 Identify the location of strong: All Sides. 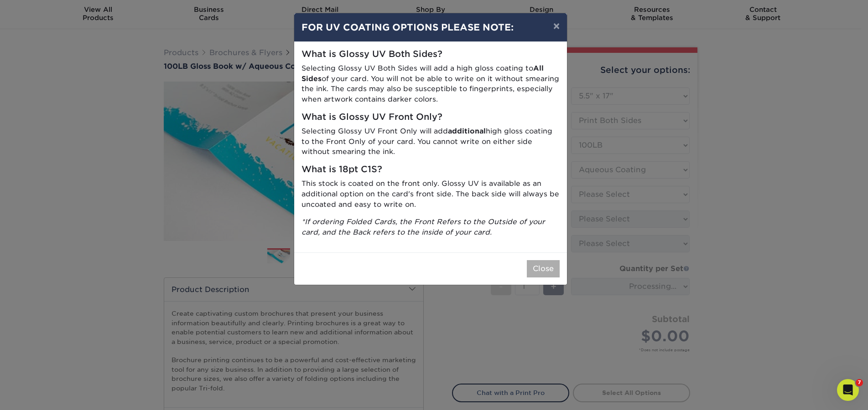
(422, 73).